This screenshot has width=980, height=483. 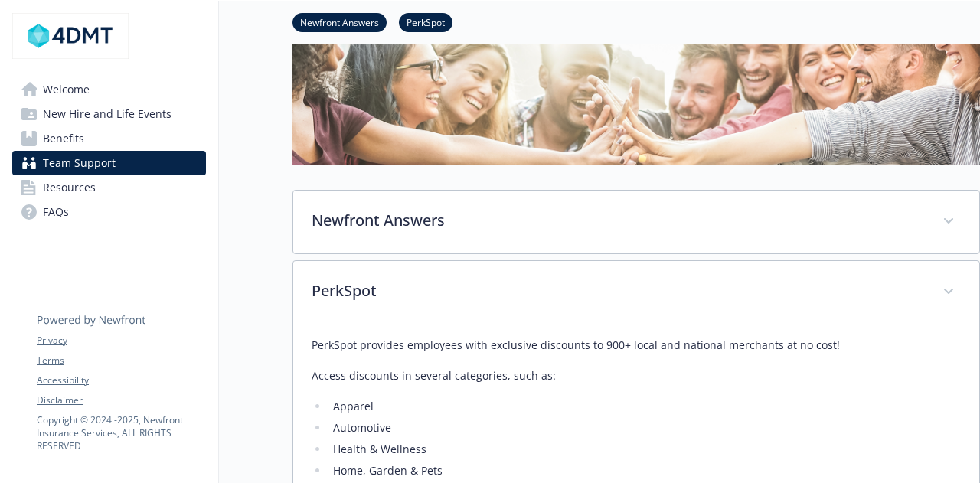 What do you see at coordinates (109, 212) in the screenshot?
I see `a: FAQs` at bounding box center [109, 212].